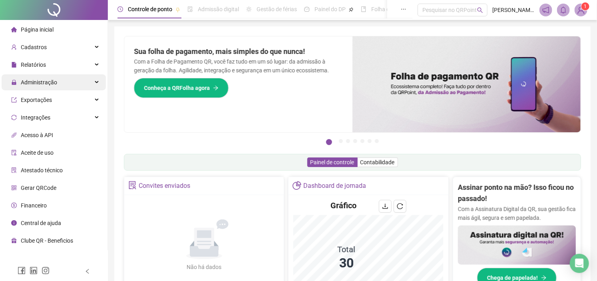  What do you see at coordinates (34, 270) in the screenshot?
I see `span: linkedin` at bounding box center [34, 270].